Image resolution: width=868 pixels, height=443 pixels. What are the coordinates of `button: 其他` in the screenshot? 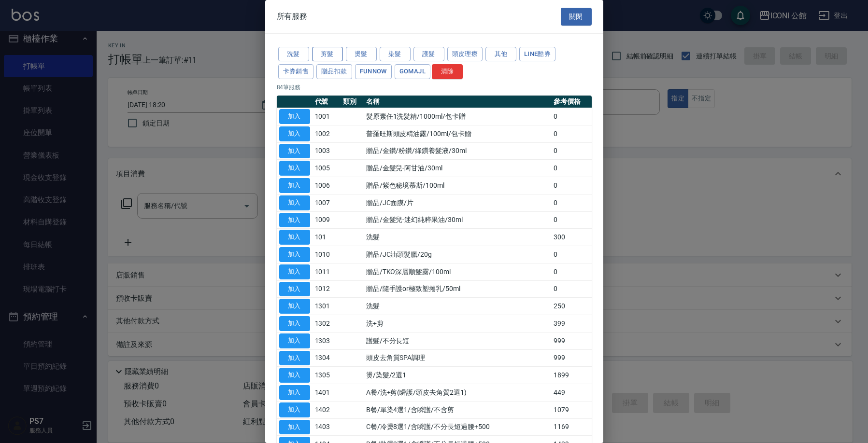 It's located at (501, 54).